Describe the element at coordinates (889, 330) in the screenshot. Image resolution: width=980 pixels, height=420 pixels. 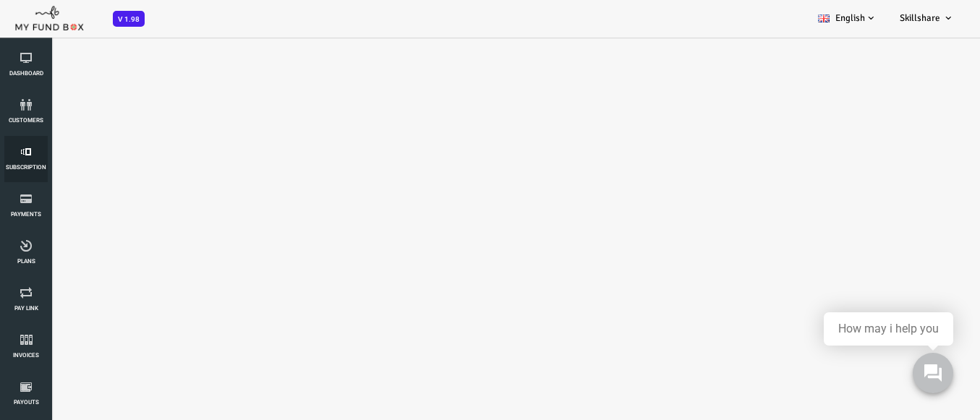
I see `div: How may i help you` at that location.